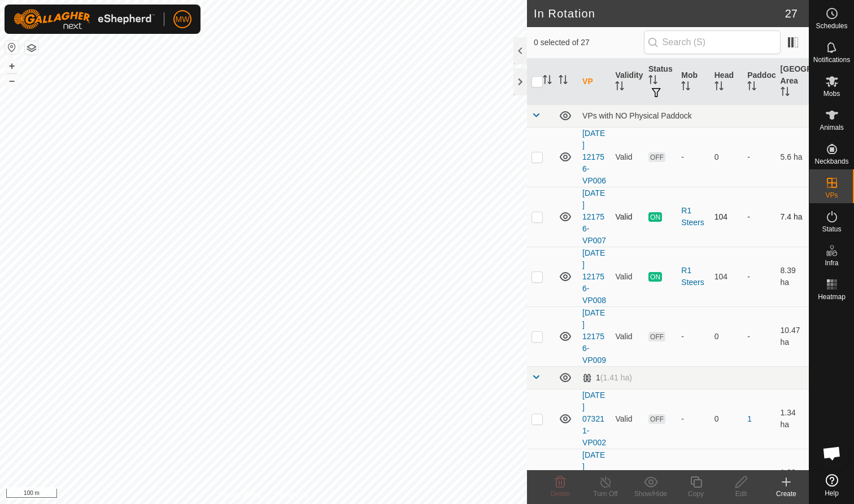 The height and width of the screenshot is (504, 854). I want to click on span: MW, so click(182, 19).